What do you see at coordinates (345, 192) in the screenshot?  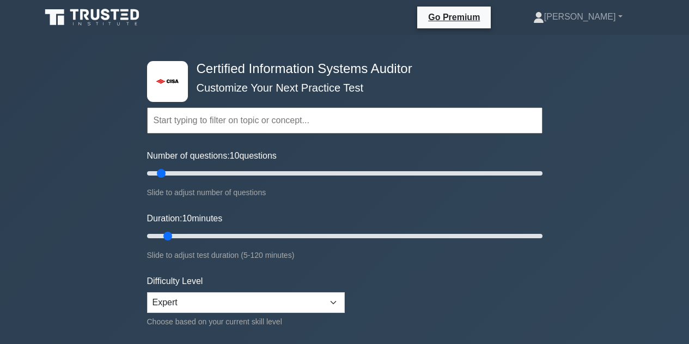 I see `div: Slide to adjust number of questions` at bounding box center [345, 192].